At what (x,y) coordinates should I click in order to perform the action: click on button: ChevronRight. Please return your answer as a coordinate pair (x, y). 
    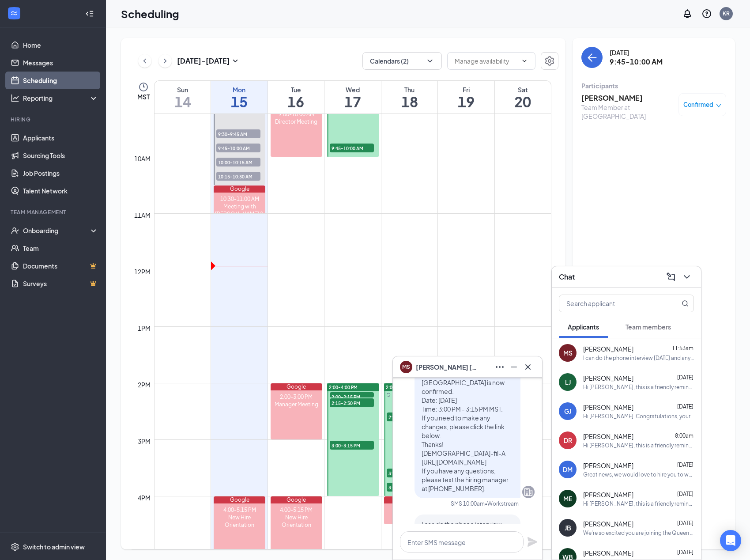
    Looking at the image, I should click on (165, 61).